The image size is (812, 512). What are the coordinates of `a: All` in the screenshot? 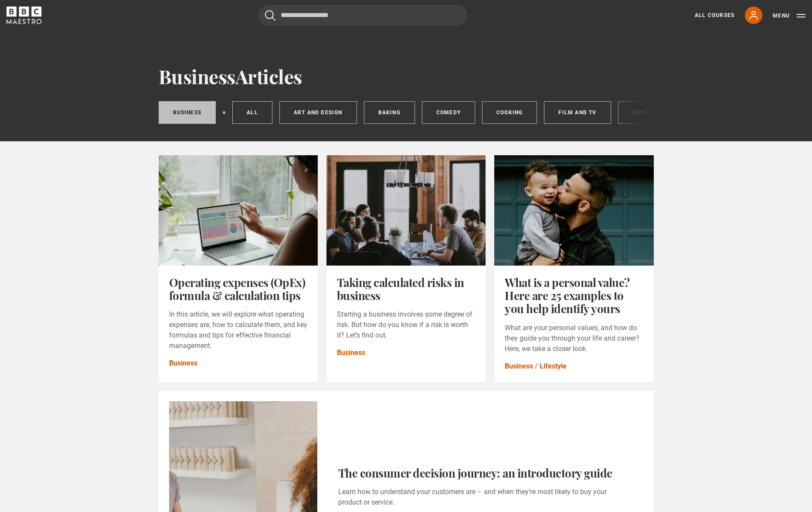 It's located at (252, 112).